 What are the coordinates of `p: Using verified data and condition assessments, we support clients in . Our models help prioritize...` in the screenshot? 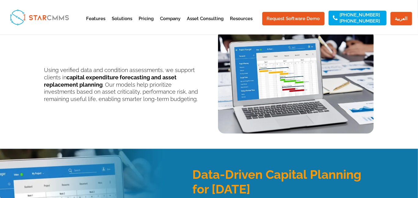 It's located at (122, 85).